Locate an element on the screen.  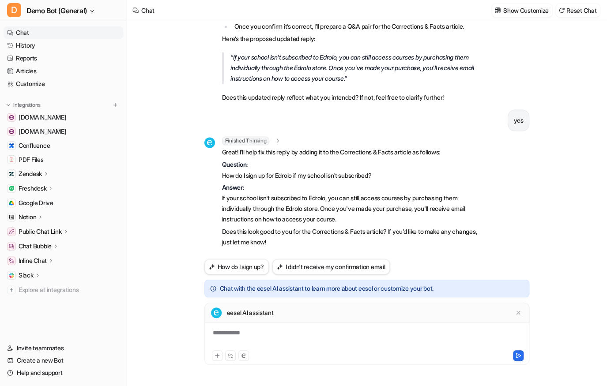
img: Chat Bubble is located at coordinates (11, 246).